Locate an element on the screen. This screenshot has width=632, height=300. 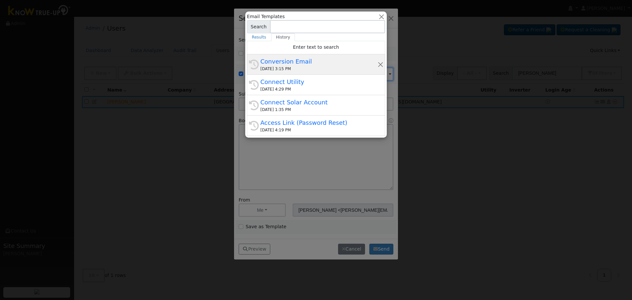
span: Search is located at coordinates (258, 27).